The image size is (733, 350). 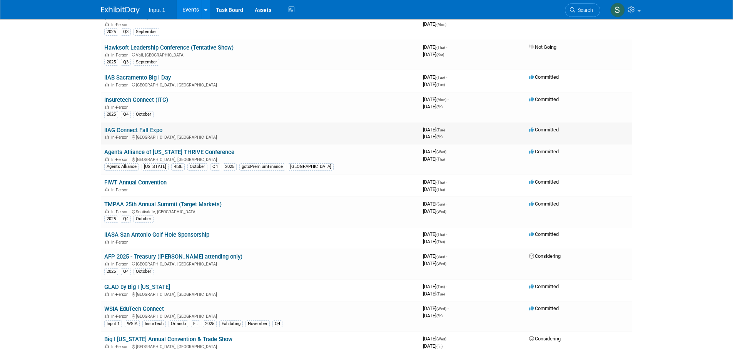 I want to click on a: IIAB Sacramento Big I Day, so click(x=137, y=78).